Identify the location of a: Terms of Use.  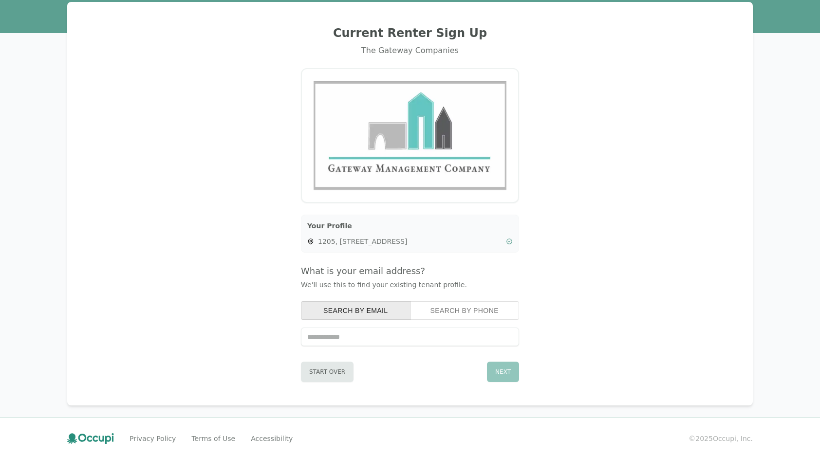
(213, 439).